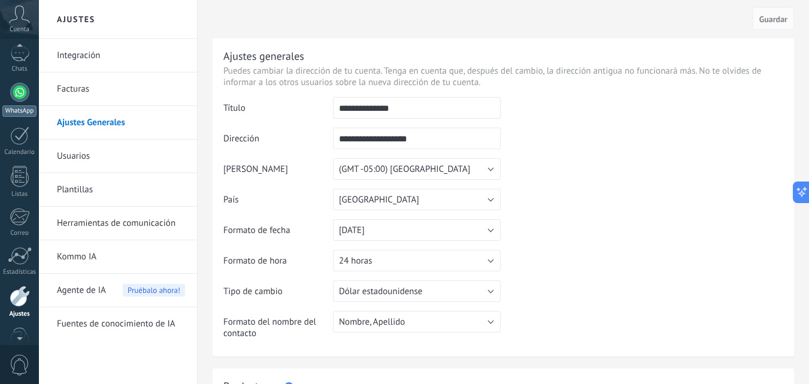 The height and width of the screenshot is (384, 809). Describe the element at coordinates (121, 223) in the screenshot. I see `a: Herramientas de comunicación` at that location.